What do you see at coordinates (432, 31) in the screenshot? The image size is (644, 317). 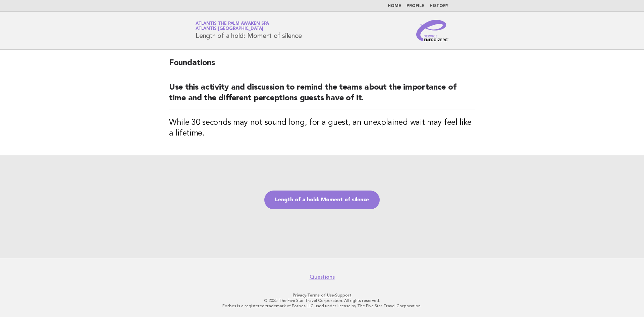 I see `img: Service Energizers` at bounding box center [432, 31].